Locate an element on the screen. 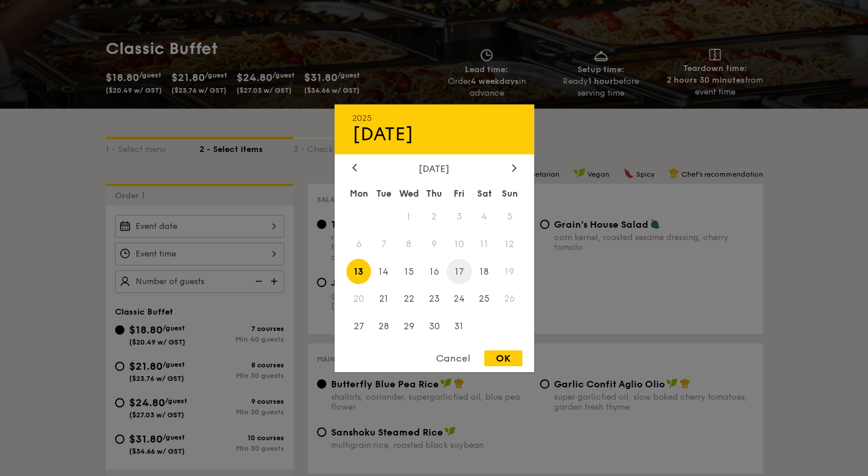 This screenshot has height=476, width=868. span: 4 is located at coordinates (485, 216).